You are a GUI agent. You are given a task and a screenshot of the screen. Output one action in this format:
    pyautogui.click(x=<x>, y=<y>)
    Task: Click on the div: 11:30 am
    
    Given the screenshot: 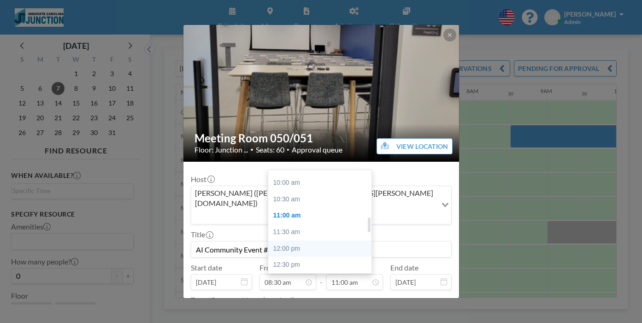 What is the action you would take?
    pyautogui.click(x=320, y=232)
    